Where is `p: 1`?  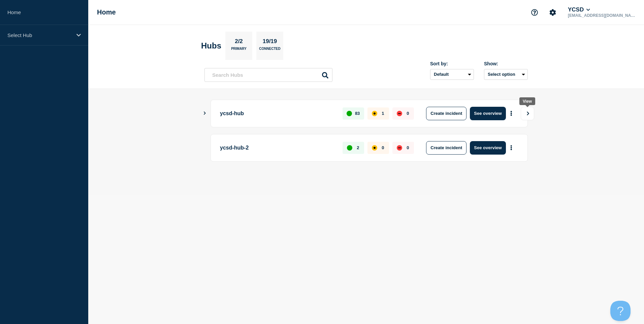 p: 1 is located at coordinates (382, 113).